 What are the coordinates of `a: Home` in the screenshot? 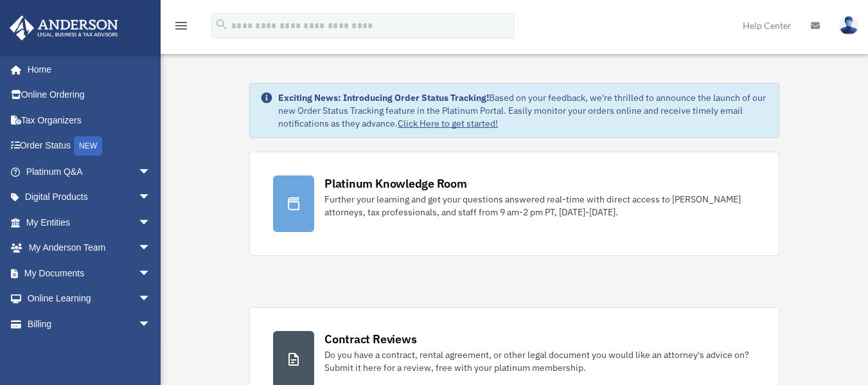 It's located at (86, 69).